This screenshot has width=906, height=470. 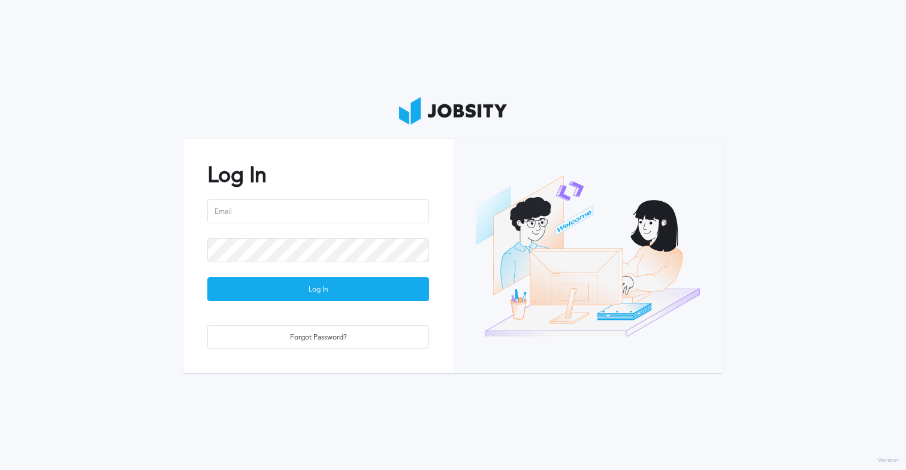 What do you see at coordinates (318, 337) in the screenshot?
I see `a: Forgot Password?` at bounding box center [318, 337].